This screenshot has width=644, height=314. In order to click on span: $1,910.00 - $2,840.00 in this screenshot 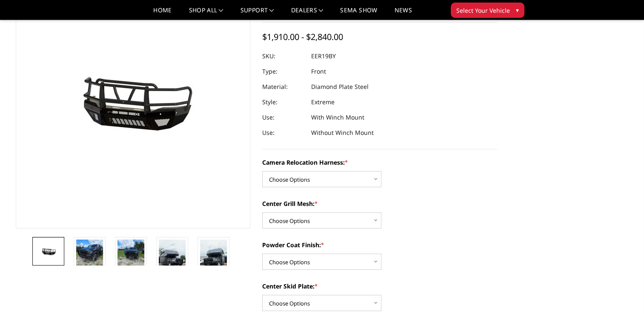, I will do `click(302, 36)`.